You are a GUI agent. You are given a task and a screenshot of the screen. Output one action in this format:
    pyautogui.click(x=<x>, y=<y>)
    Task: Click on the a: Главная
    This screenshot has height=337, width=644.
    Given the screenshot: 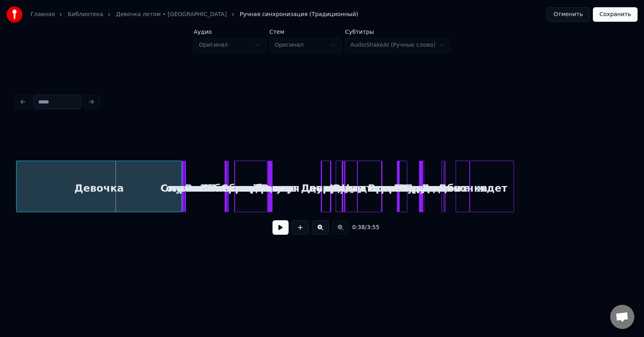 What is the action you would take?
    pyautogui.click(x=43, y=15)
    